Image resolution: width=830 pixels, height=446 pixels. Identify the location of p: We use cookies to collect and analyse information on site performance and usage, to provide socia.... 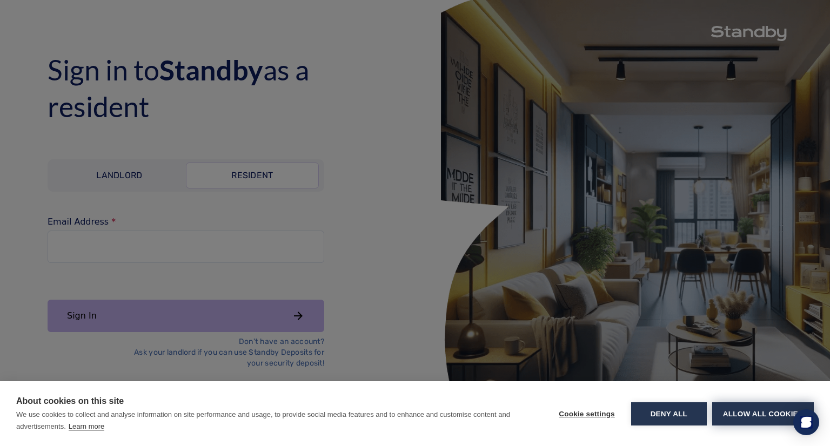
(263, 420).